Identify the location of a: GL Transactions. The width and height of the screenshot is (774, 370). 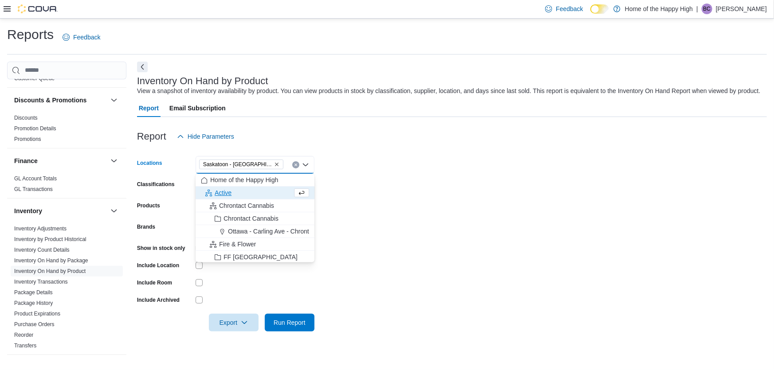
(33, 189).